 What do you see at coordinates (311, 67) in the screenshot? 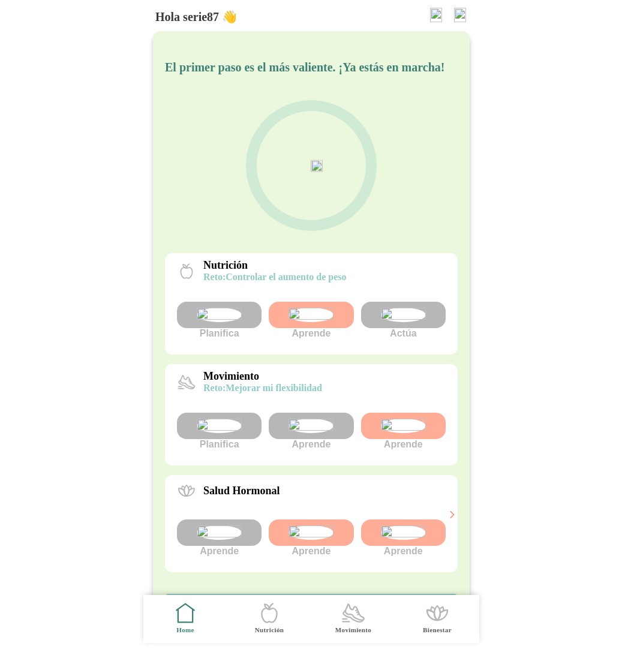
I see `h5: El primer paso es el más valiente. ¡Ya estás en marcha!` at bounding box center [311, 67].